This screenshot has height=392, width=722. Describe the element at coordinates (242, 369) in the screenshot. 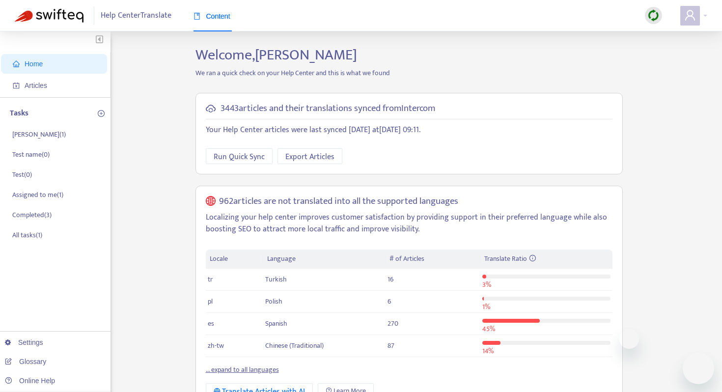

I see `a: ... expand to all languages` at that location.